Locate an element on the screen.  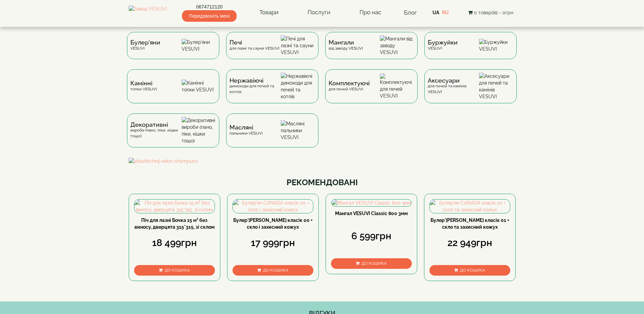
div: 18 499грн is located at coordinates (175, 243).